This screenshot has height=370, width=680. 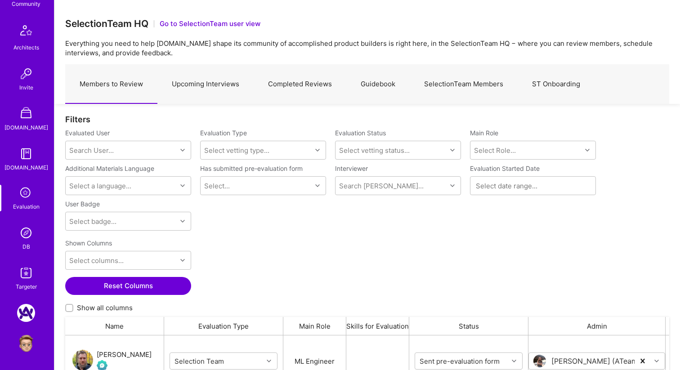 What do you see at coordinates (26, 87) in the screenshot?
I see `div: Invite` at bounding box center [26, 87].